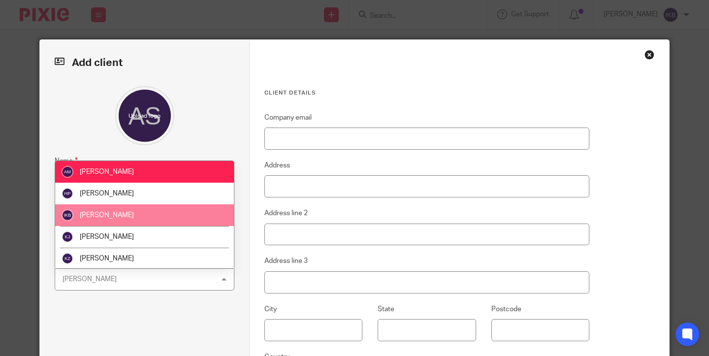 The width and height of the screenshot is (709, 356). Describe the element at coordinates (270, 309) in the screenshot. I see `label: City` at that location.